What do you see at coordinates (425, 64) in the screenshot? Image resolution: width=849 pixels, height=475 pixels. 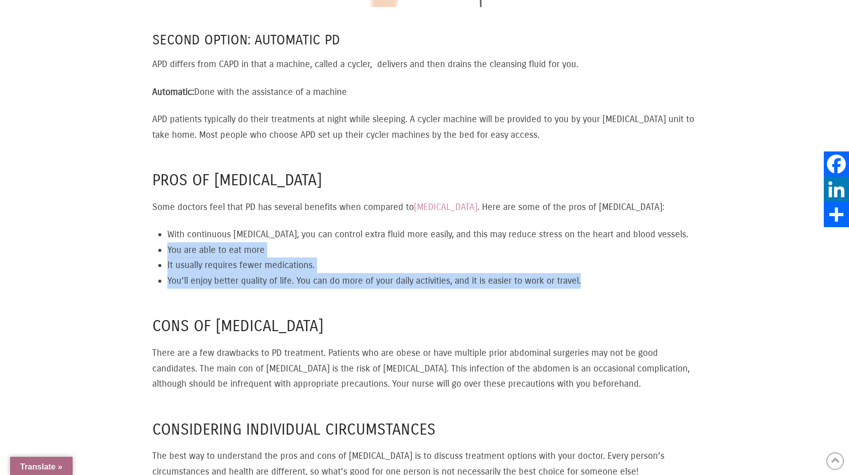 I see `p: APD differs from CAPD in that a machine, called a cycler, delivers and then drains the cleansing ...` at bounding box center [425, 64].